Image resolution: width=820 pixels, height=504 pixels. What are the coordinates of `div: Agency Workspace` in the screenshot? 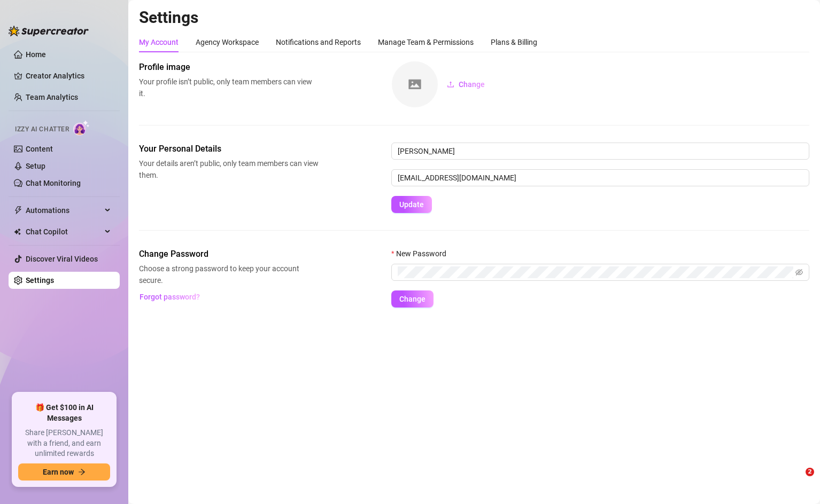 It's located at (227, 42).